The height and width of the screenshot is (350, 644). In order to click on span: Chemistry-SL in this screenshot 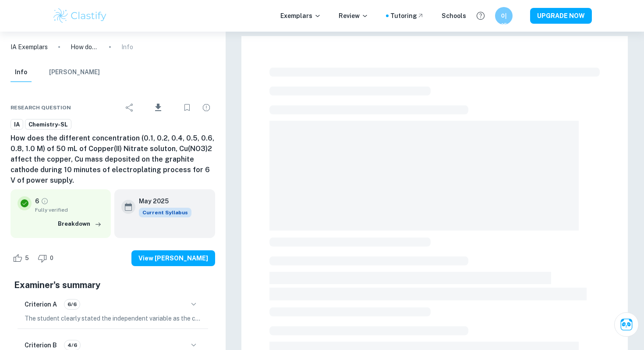, I will do `click(48, 125)`.